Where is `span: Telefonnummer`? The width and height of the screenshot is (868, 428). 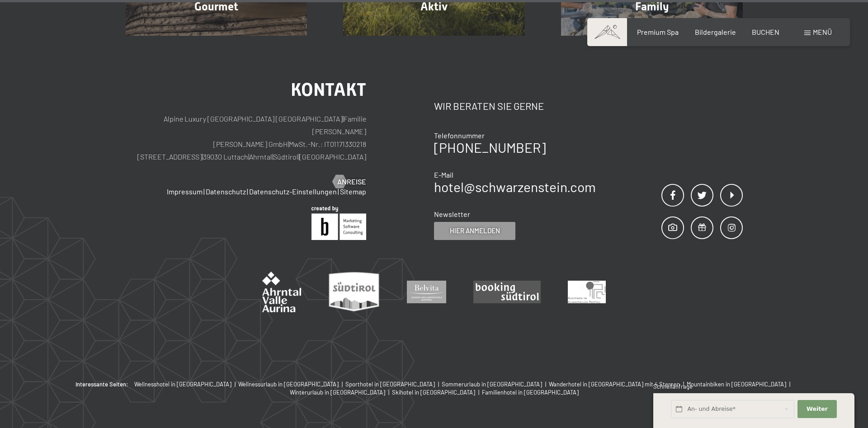 span: Telefonnummer is located at coordinates (459, 135).